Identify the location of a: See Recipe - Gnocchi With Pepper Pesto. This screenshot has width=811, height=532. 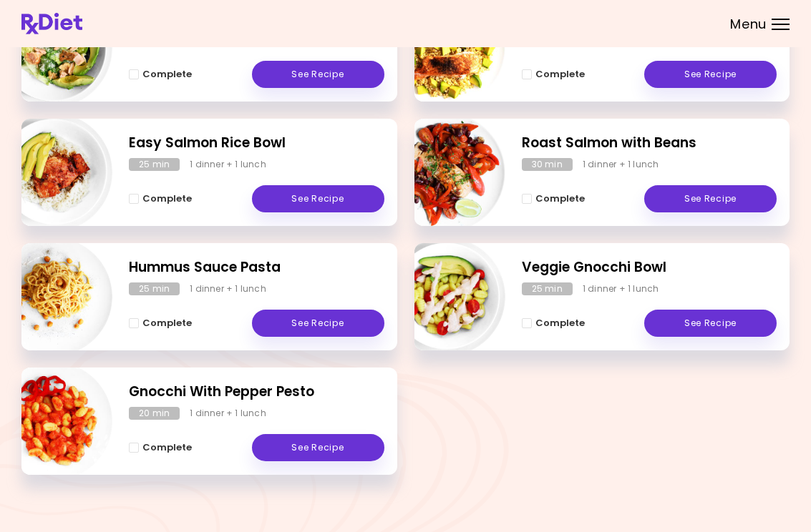
(318, 447).